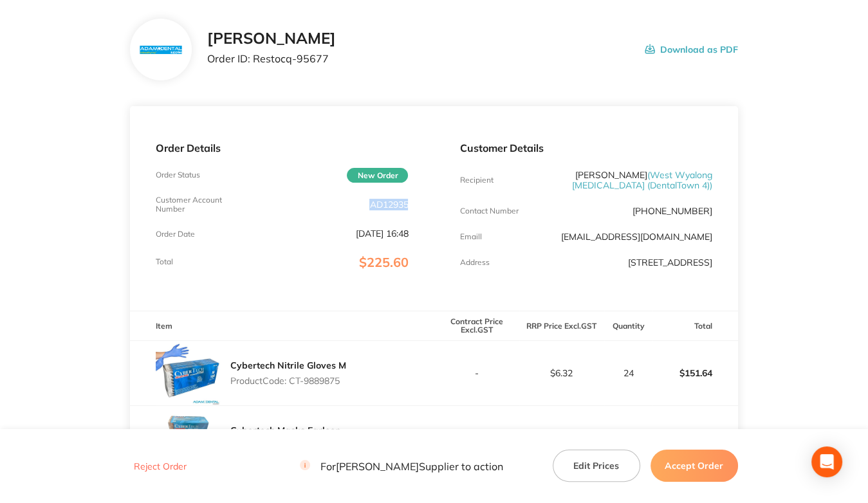  What do you see at coordinates (288, 366) in the screenshot?
I see `a: Cybertech Nitrile Gloves M` at bounding box center [288, 366].